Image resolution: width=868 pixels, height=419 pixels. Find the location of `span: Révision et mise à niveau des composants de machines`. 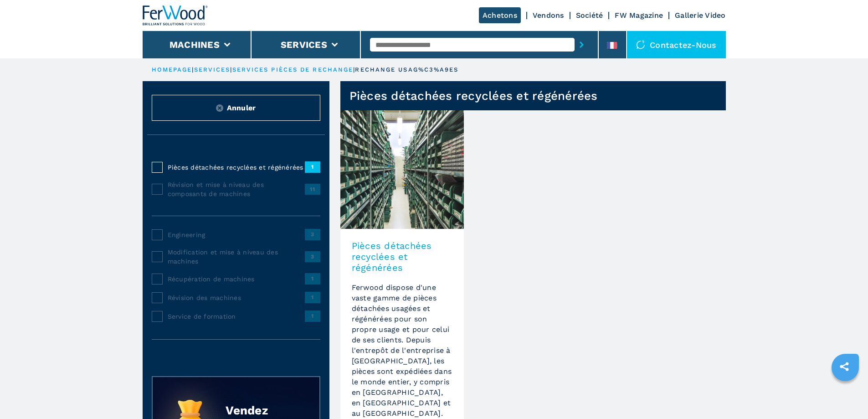

span: Révision et mise à niveau des composants de machines is located at coordinates (236, 189).